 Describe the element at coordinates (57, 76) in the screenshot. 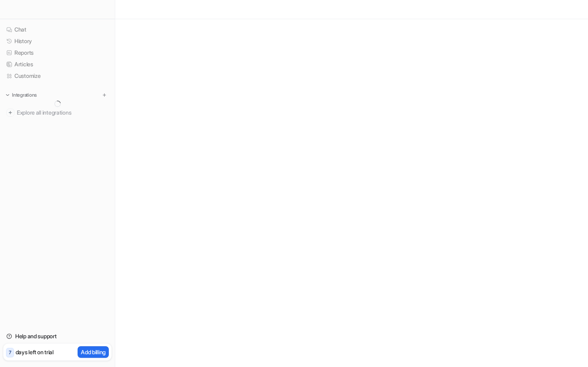

I see `a: Customize` at that location.